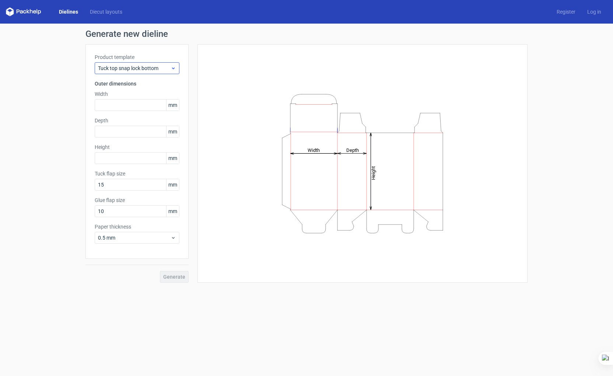 The image size is (613, 376). I want to click on tspan: Depth, so click(352, 150).